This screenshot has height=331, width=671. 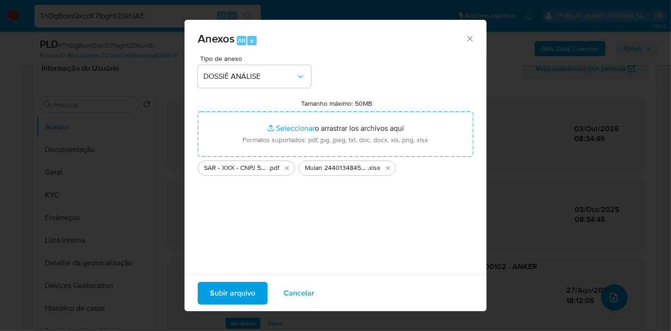 I want to click on button: Cerrar, so click(x=469, y=38).